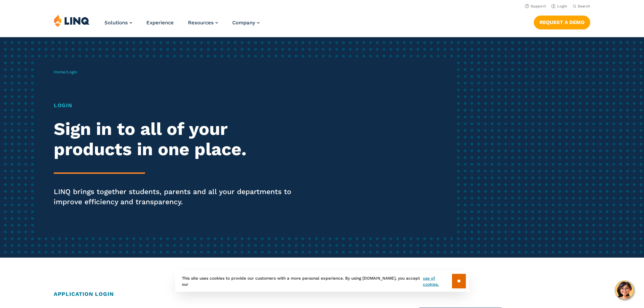 Image resolution: width=644 pixels, height=308 pixels. Describe the element at coordinates (322, 281) in the screenshot. I see `div: This site uses cookies to provide our customers with a more personal experience. By using [DOMAIN...` at that location.